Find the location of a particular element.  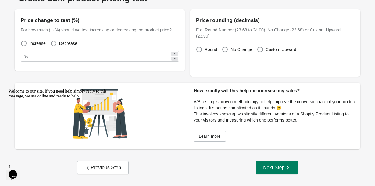

span: Learn more is located at coordinates (210, 136).